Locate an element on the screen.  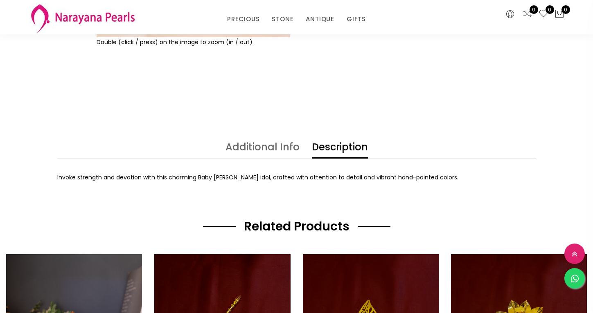
a: Additional Info is located at coordinates (262, 151).